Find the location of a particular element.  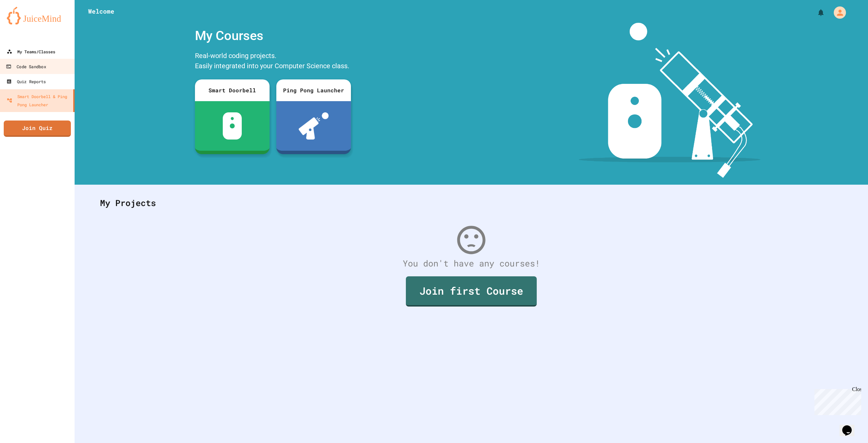

a: Join first Course is located at coordinates (471, 291).